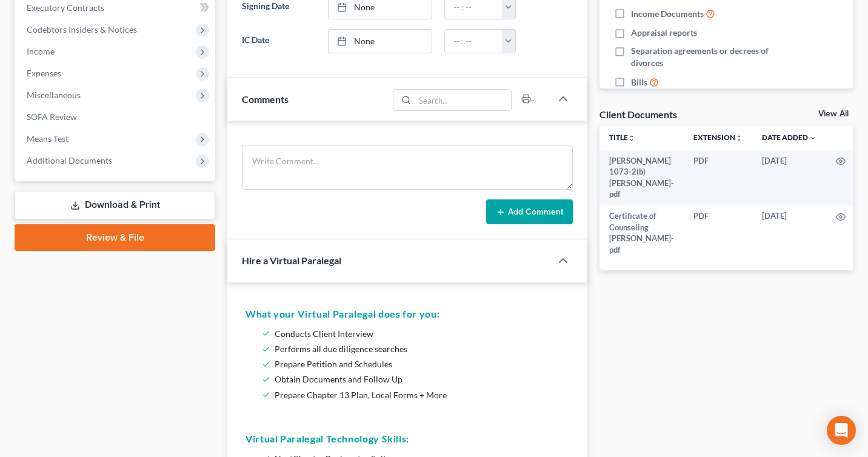 The height and width of the screenshot is (457, 868). Describe the element at coordinates (279, 41) in the screenshot. I see `label: IC Date` at that location.